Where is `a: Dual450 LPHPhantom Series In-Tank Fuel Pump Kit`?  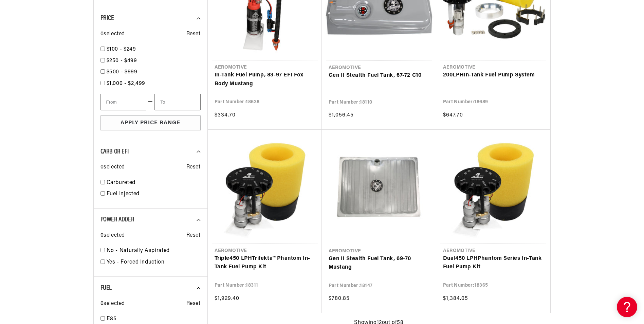
a: Dual450 LPHPhantom Series In-Tank Fuel Pump Kit is located at coordinates (493, 263).